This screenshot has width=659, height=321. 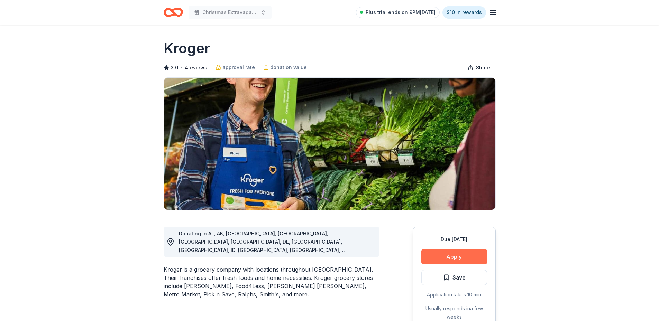 What do you see at coordinates (230, 12) in the screenshot?
I see `span: Christmas Extravaganza` at bounding box center [230, 12].